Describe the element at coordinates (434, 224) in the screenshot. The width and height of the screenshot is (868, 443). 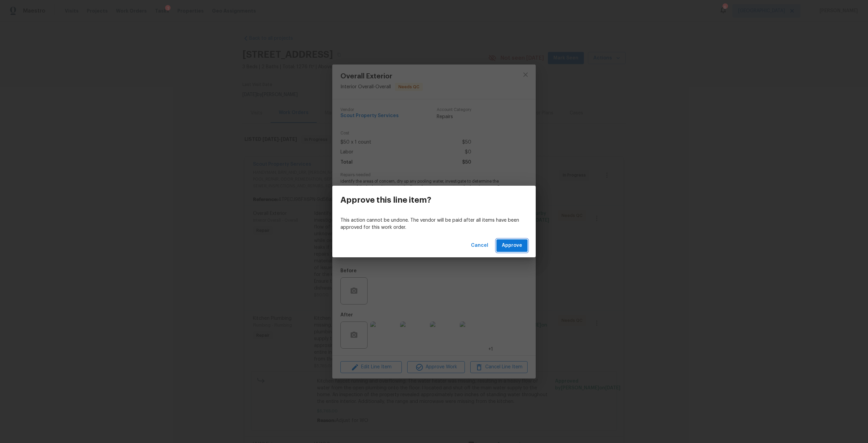
I see `p: This action cannot be undone. The vendor will be paid after all items have been approved for this...` at that location.